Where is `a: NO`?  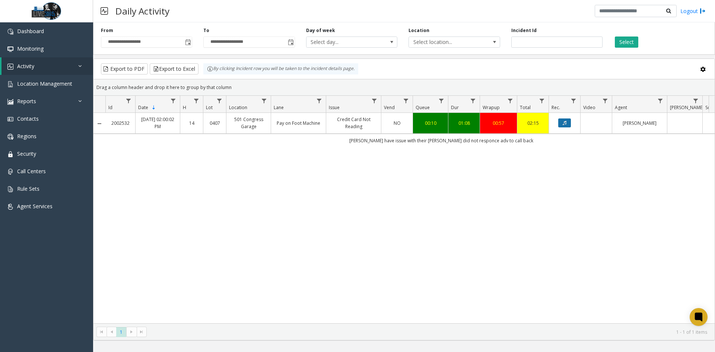 a: NO is located at coordinates (397, 123).